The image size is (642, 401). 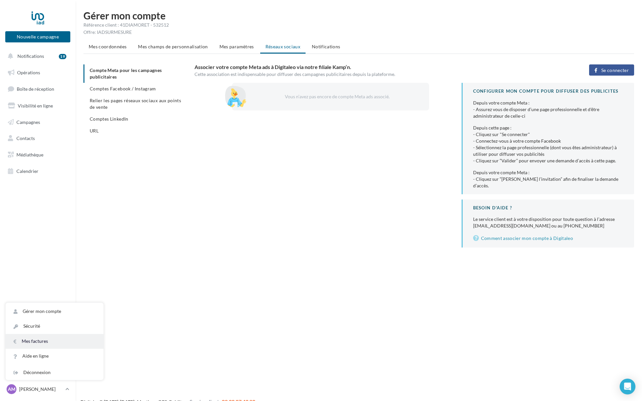 I want to click on span: Relier les pages réseaux sociaux aux points de vente, so click(x=135, y=104).